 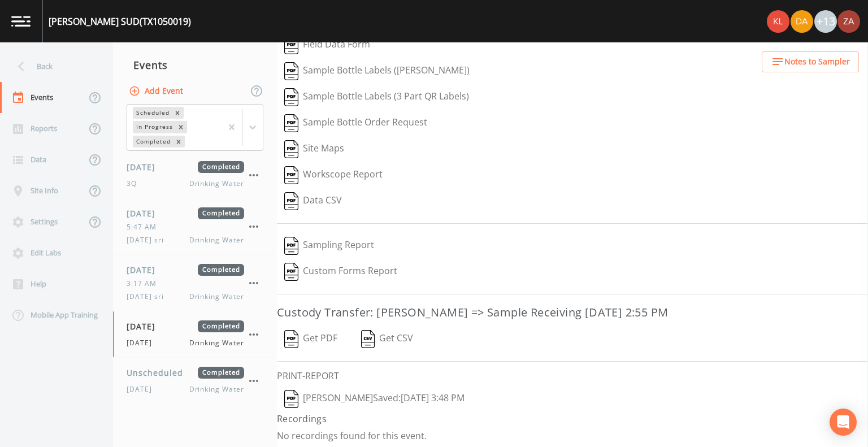 What do you see at coordinates (333, 175) in the screenshot?
I see `button: Workscope Report` at bounding box center [333, 175].